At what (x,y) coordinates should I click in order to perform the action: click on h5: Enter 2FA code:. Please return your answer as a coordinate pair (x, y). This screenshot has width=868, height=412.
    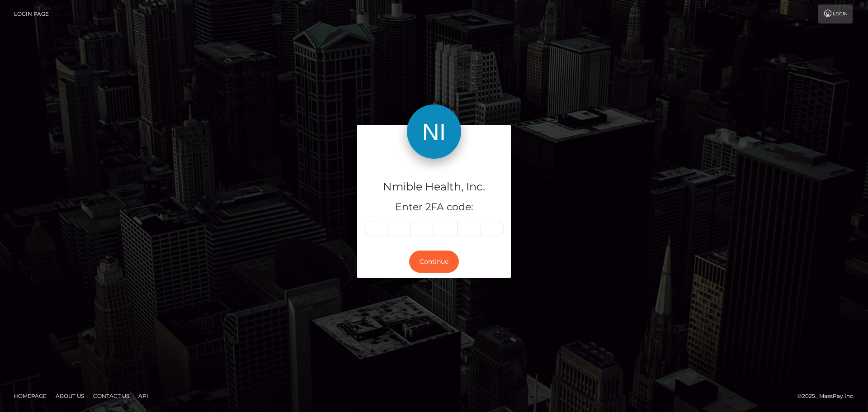
    Looking at the image, I should click on (434, 207).